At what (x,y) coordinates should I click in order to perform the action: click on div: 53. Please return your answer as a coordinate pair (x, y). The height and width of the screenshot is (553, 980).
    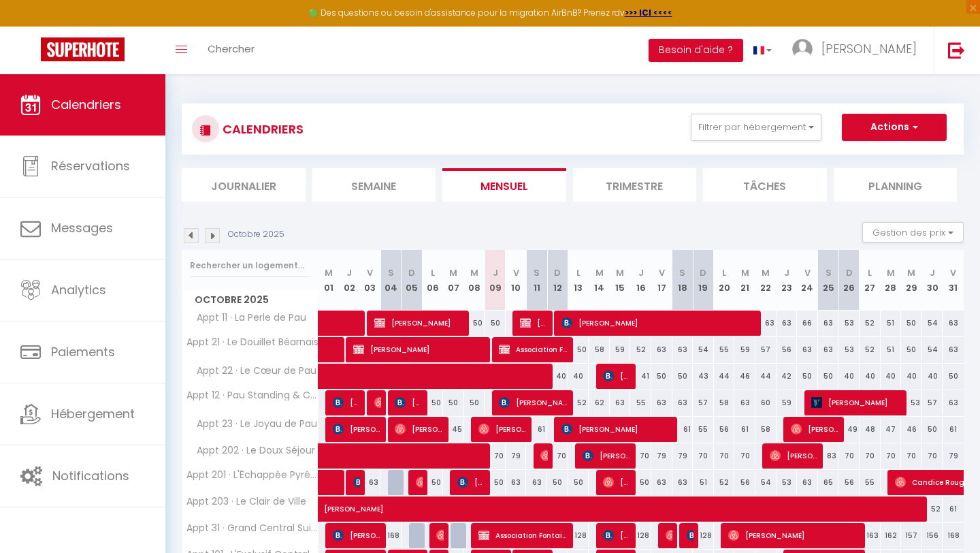
    Looking at the image, I should click on (787, 482).